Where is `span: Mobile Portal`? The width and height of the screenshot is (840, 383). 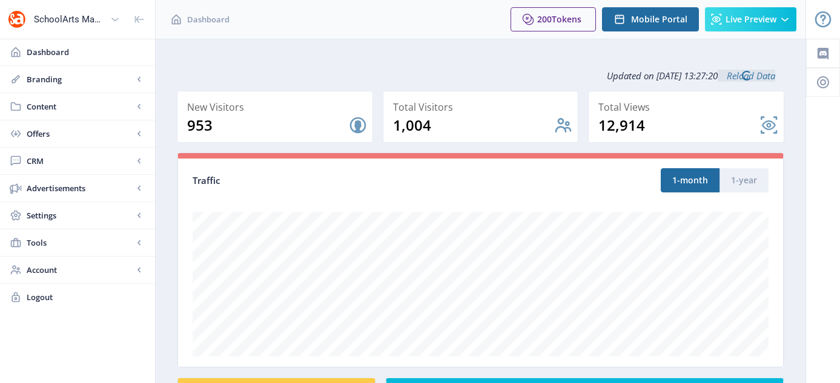 span: Mobile Portal is located at coordinates (659, 19).